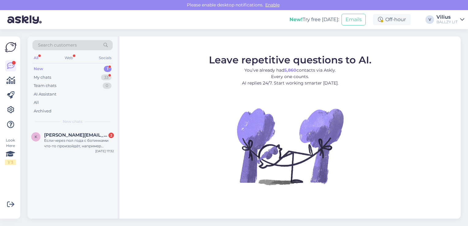  Describe the element at coordinates (291, 70) in the screenshot. I see `b: 5,860` at that location.